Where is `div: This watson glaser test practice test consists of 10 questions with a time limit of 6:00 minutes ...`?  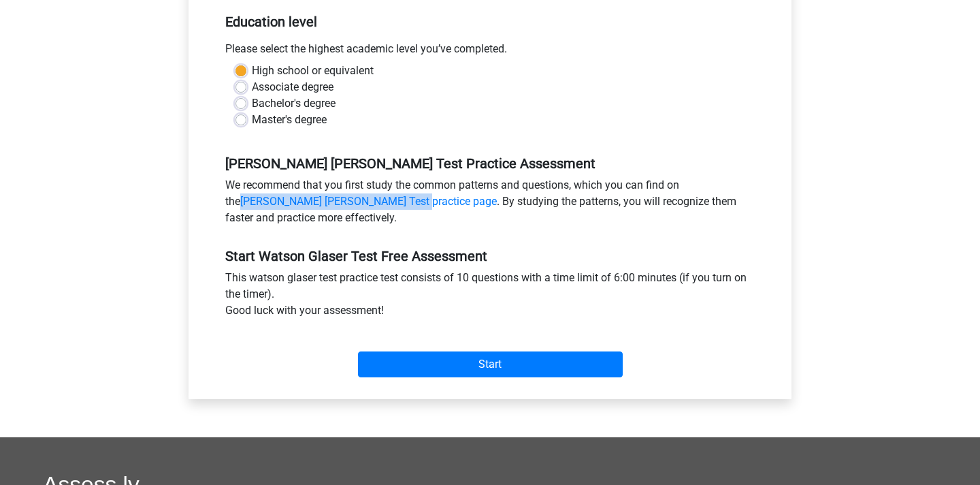
div: This watson glaser test practice test consists of 10 questions with a time limit of 6:00 minutes ... is located at coordinates (490, 297).